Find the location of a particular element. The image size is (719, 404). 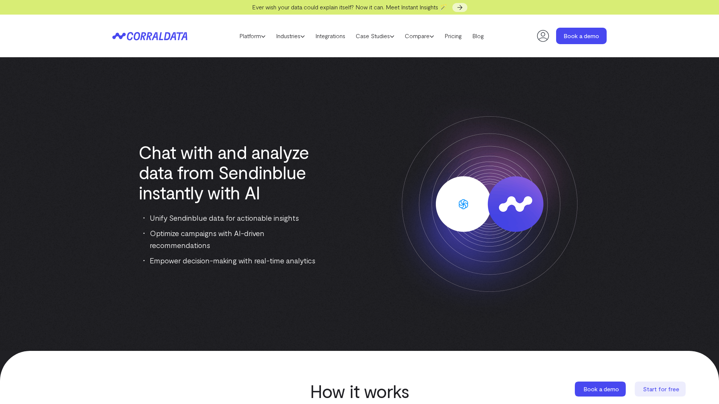

li: Unify Sendinblue data for actionable insights is located at coordinates (232, 218).